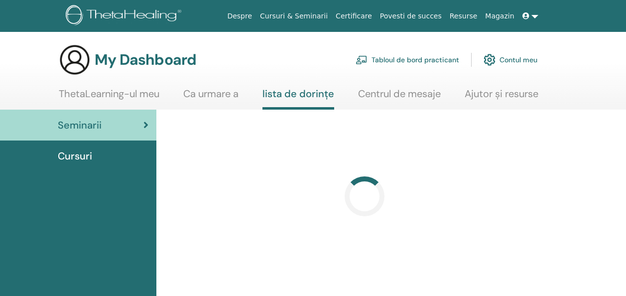 This screenshot has height=296, width=626. Describe the element at coordinates (80, 125) in the screenshot. I see `span: Seminarii` at that location.